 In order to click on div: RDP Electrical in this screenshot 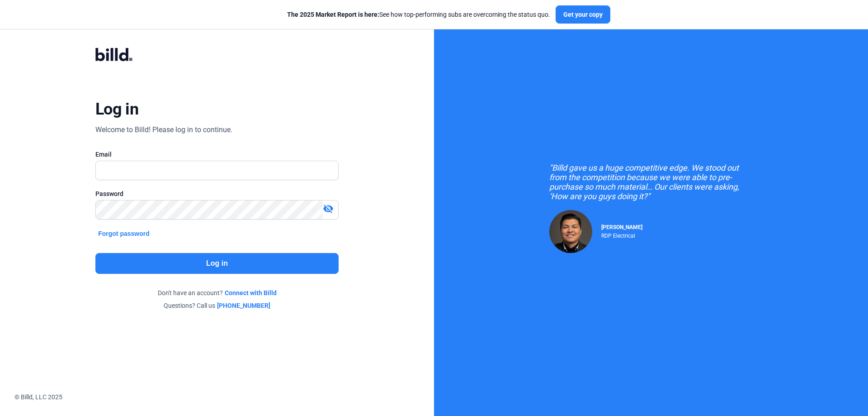, I will do `click(622, 235)`.